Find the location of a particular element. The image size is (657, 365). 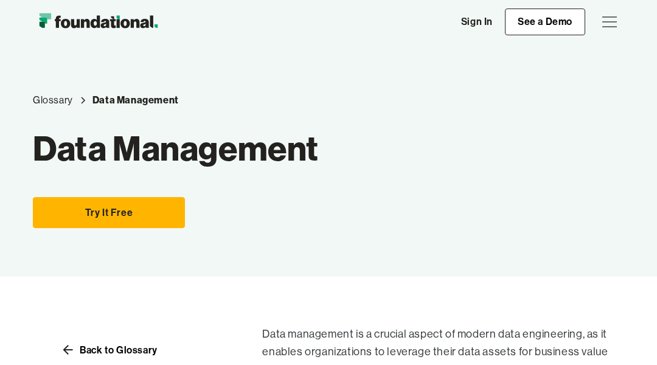

a: Back to Glossary is located at coordinates (109, 350).